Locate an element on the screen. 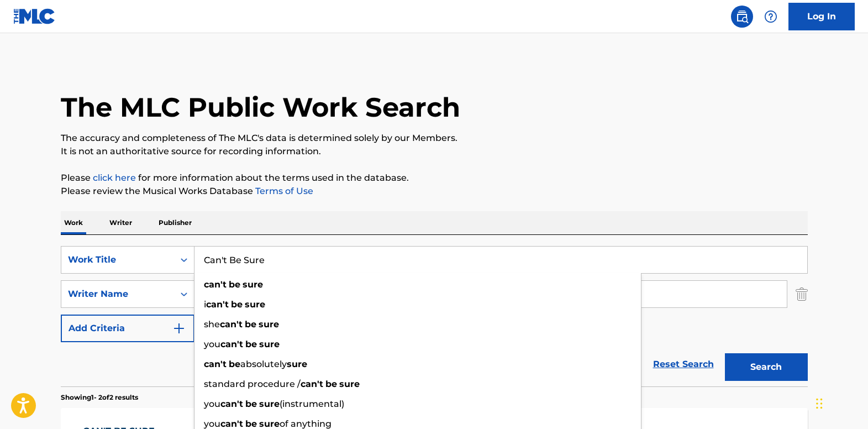  img: Delete Criterion is located at coordinates (802, 294).